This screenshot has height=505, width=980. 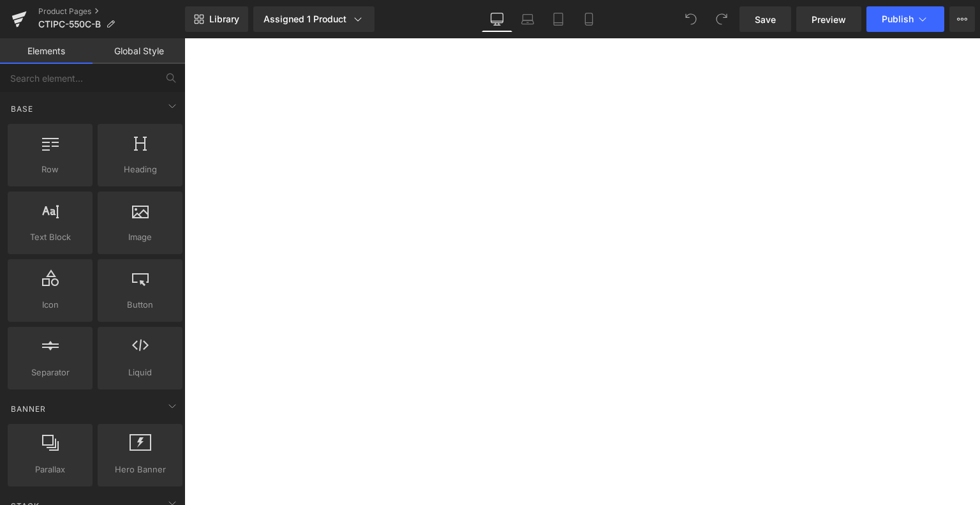 I want to click on a: New Library, so click(x=217, y=19).